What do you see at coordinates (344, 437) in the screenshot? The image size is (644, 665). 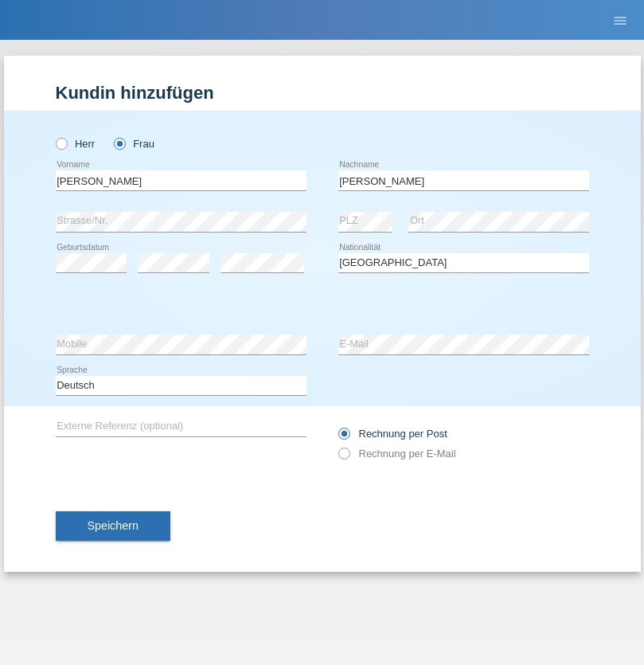 I see `input: Rechnung per Post` at bounding box center [344, 437].